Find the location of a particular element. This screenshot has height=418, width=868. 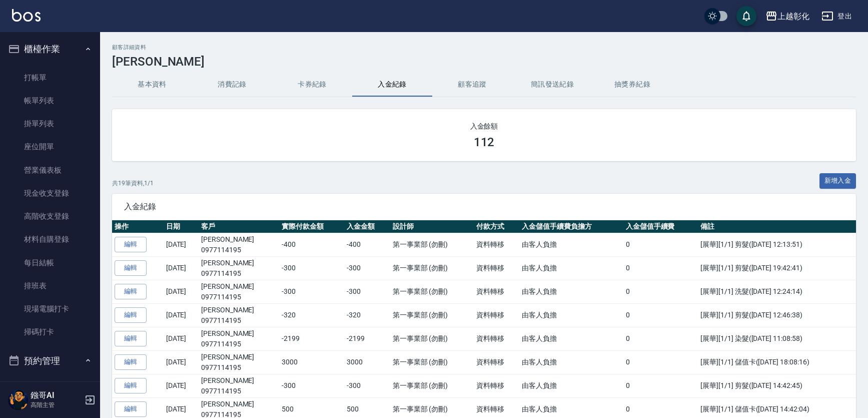

th: 操作 is located at coordinates (137, 227).